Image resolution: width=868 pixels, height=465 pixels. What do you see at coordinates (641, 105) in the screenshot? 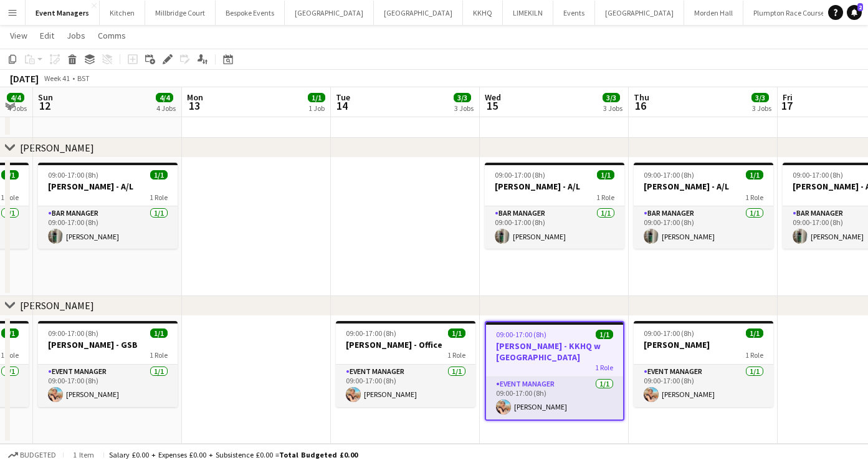
I see `span: 16` at bounding box center [641, 105].